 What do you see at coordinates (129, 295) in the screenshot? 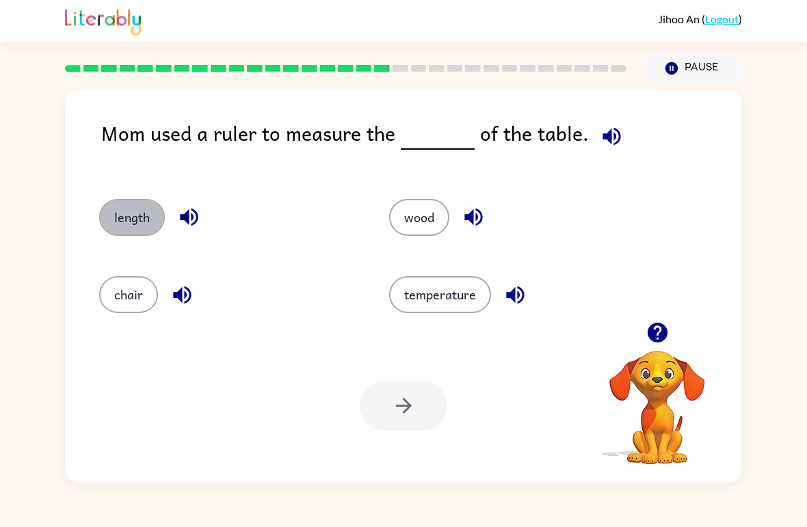
I see `button: chair` at bounding box center [129, 295].